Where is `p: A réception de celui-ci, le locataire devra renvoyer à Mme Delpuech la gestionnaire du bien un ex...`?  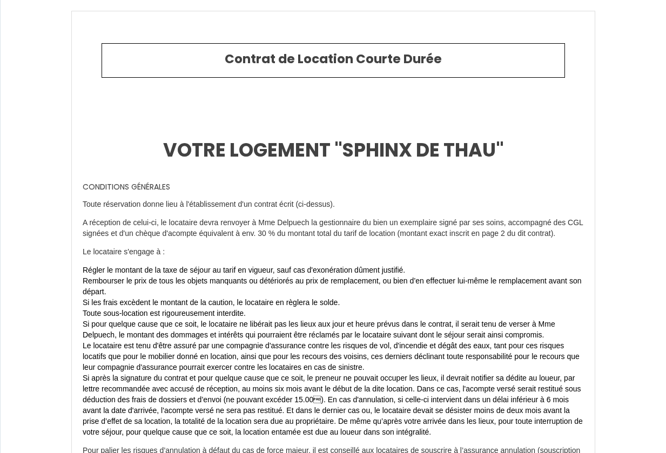
p: A réception de celui-ci, le locataire devra renvoyer à Mme Delpuech la gestionnaire du bien un ex... is located at coordinates (333, 228).